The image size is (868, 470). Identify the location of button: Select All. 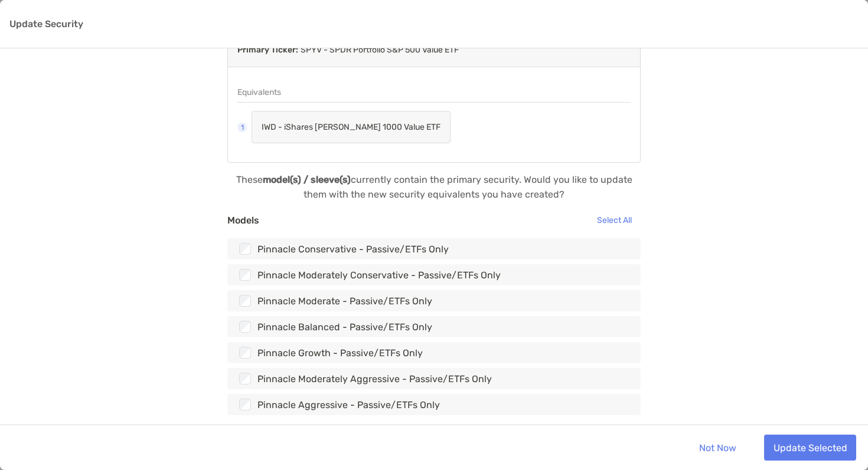
(614, 220).